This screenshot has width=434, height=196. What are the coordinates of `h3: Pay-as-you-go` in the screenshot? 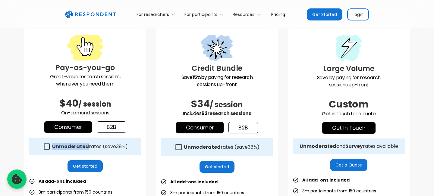 It's located at (85, 68).